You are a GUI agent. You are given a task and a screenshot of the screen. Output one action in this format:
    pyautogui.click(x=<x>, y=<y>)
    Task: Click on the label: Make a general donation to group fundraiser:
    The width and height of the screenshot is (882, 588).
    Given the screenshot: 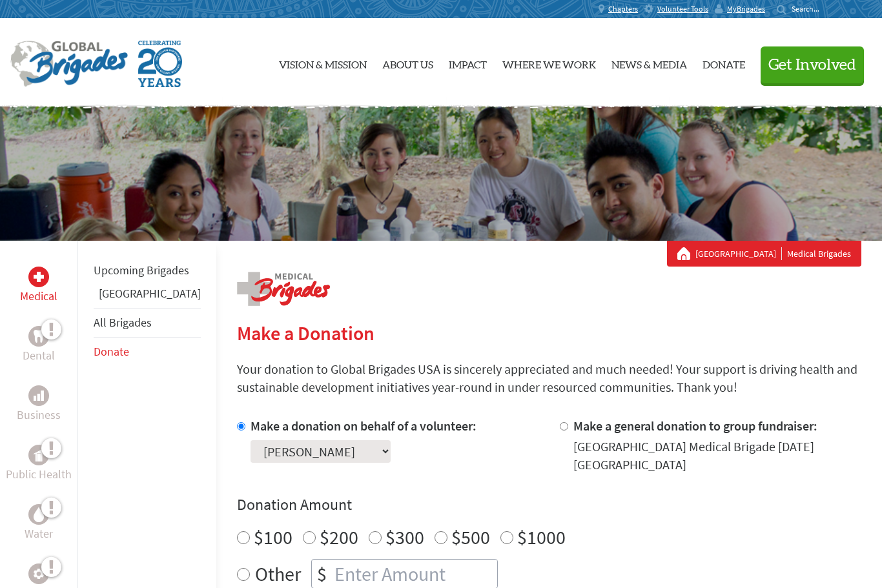 What is the action you would take?
    pyautogui.click(x=696, y=425)
    